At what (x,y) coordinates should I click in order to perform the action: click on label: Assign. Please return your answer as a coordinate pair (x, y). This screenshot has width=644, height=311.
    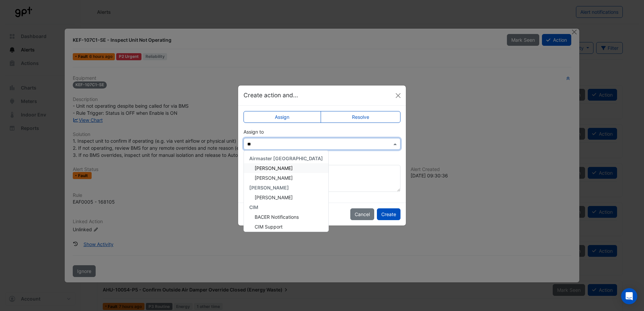
    Looking at the image, I should click on (282, 117).